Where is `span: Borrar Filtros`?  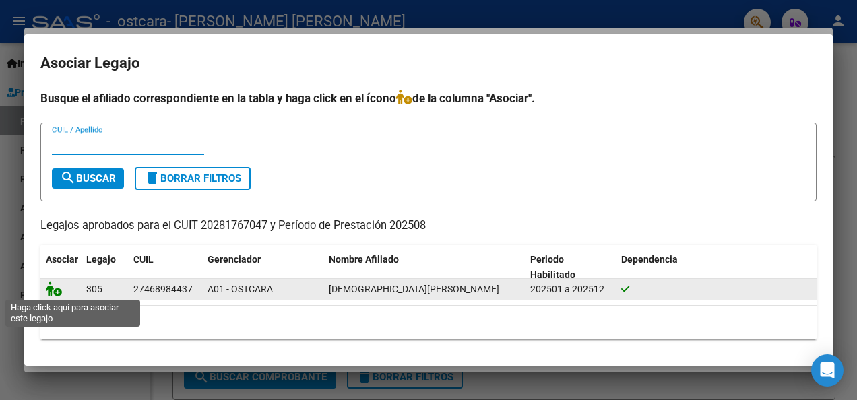
span: Borrar Filtros is located at coordinates (193, 178).